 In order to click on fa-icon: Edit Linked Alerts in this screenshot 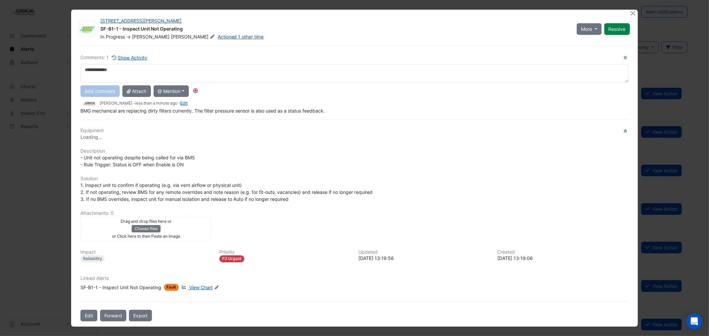, I will do `click(216, 288)`.